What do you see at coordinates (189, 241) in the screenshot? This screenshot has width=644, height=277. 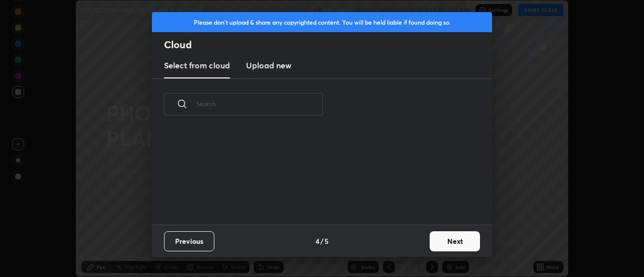 I see `button: Previous` at bounding box center [189, 241].